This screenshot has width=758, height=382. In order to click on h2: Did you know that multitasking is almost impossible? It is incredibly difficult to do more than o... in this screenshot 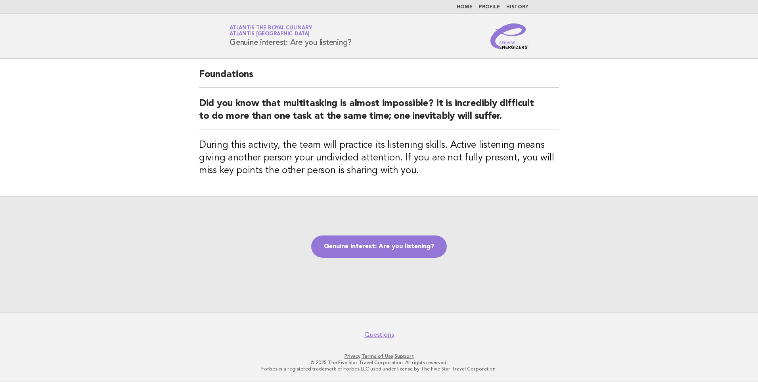, I will do `click(379, 113)`.